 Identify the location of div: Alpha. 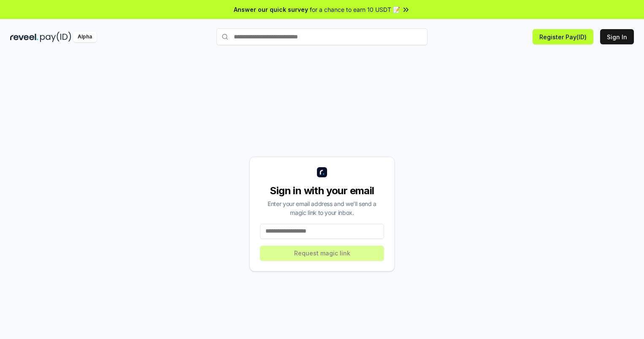
(85, 37).